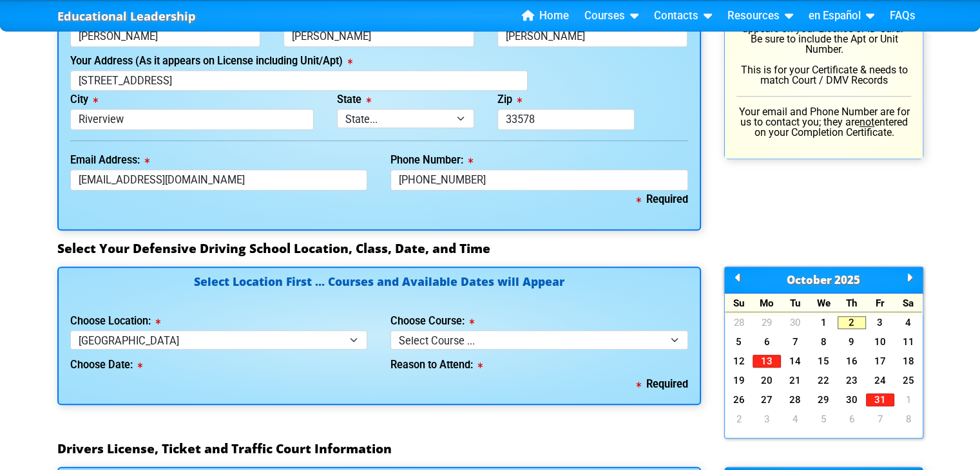 This screenshot has width=980, height=470. Describe the element at coordinates (880, 303) in the screenshot. I see `div: Fr` at that location.